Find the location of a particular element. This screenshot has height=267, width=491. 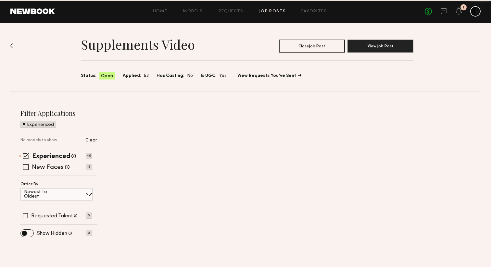

a: Home is located at coordinates (160, 11).